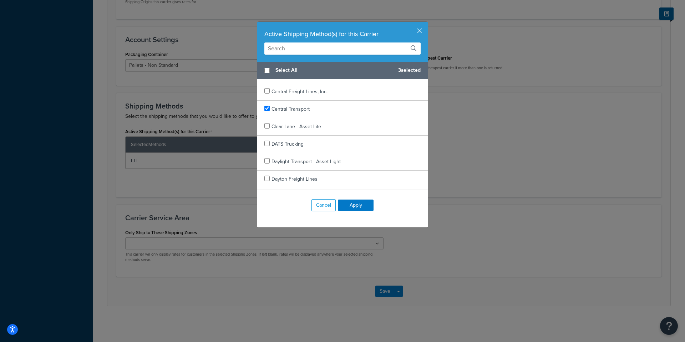 Image resolution: width=685 pixels, height=342 pixels. I want to click on span: Central Freight Lines, Inc., so click(299, 91).